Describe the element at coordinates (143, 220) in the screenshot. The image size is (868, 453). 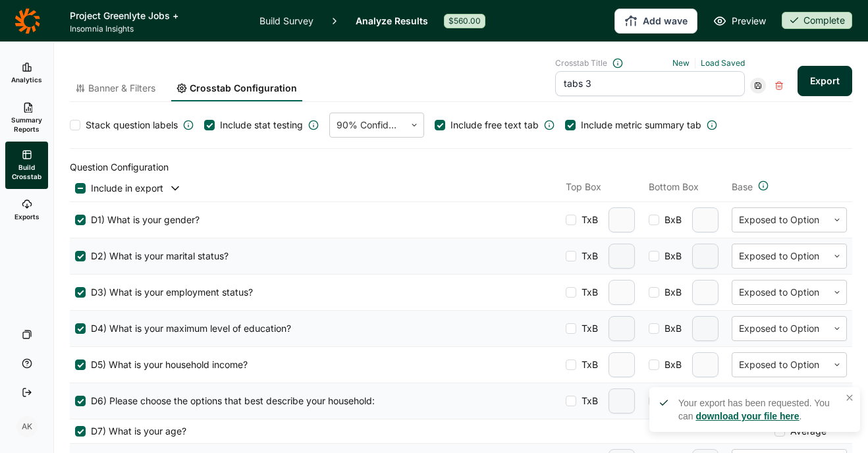
I see `span: D1) What is your gender?` at that location.